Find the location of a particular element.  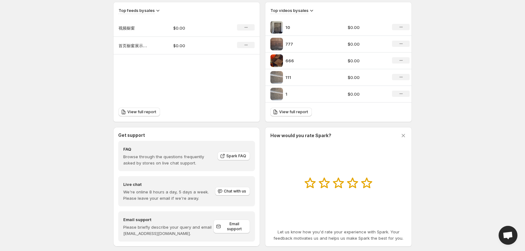

h3: Get support is located at coordinates (131, 135).